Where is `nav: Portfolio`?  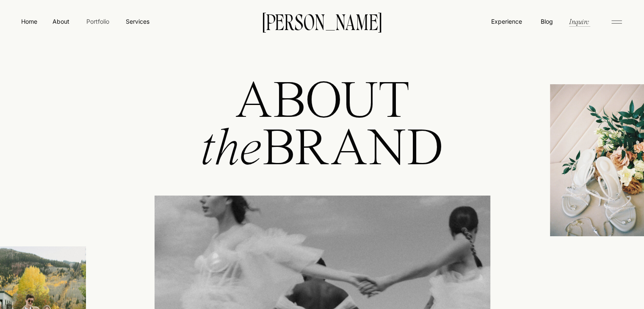
nav: Portfolio is located at coordinates (98, 21).